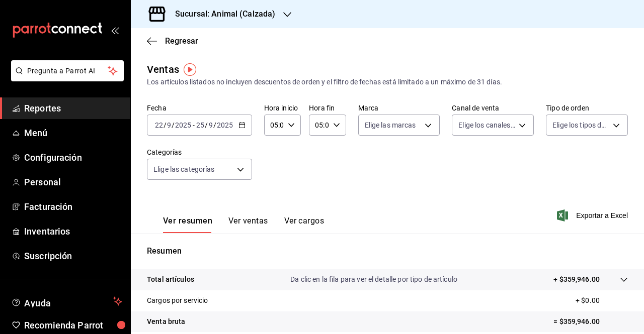 The width and height of the screenshot is (644, 334). What do you see at coordinates (66, 302) in the screenshot?
I see `span: Ayuda` at bounding box center [66, 302].